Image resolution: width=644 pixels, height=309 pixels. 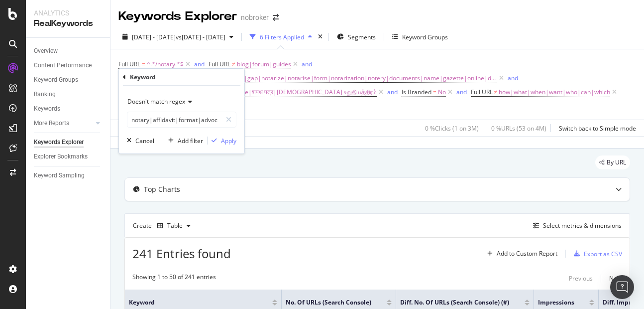 I want to click on div: Ranking, so click(x=45, y=94).